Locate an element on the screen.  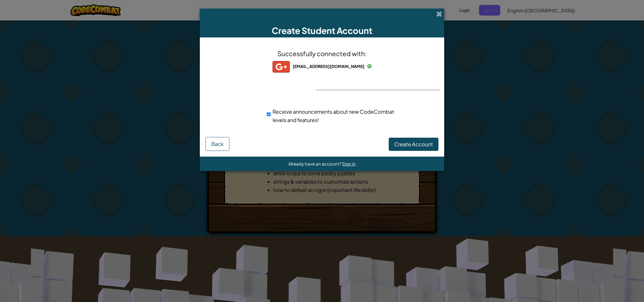
span: Create Account is located at coordinates (413, 144).